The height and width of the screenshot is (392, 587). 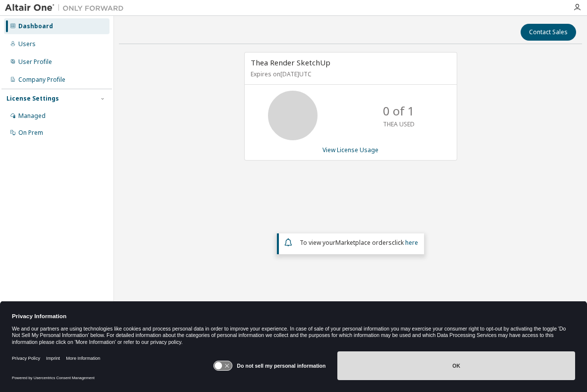 What do you see at coordinates (27, 44) in the screenshot?
I see `div: Users` at bounding box center [27, 44].